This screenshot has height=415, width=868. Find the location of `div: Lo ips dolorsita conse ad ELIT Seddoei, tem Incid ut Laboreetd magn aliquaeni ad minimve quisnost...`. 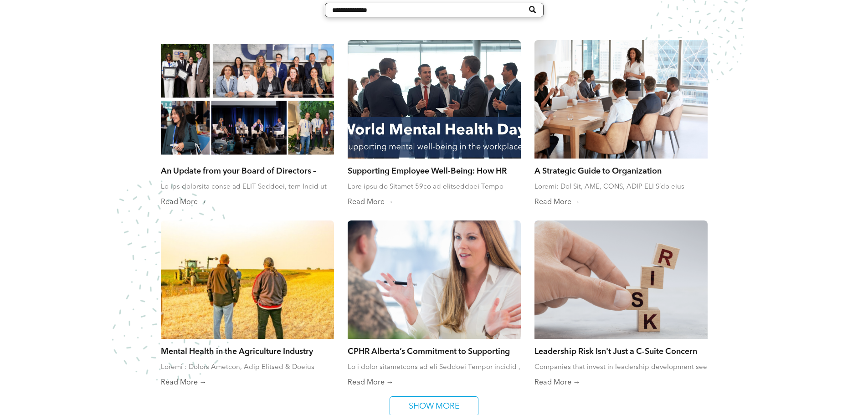

div: Lo ips dolorsita conse ad ELIT Seddoei, tem Incid ut Laboreetd magn aliquaeni ad minimve quisnost... is located at coordinates (248, 187).